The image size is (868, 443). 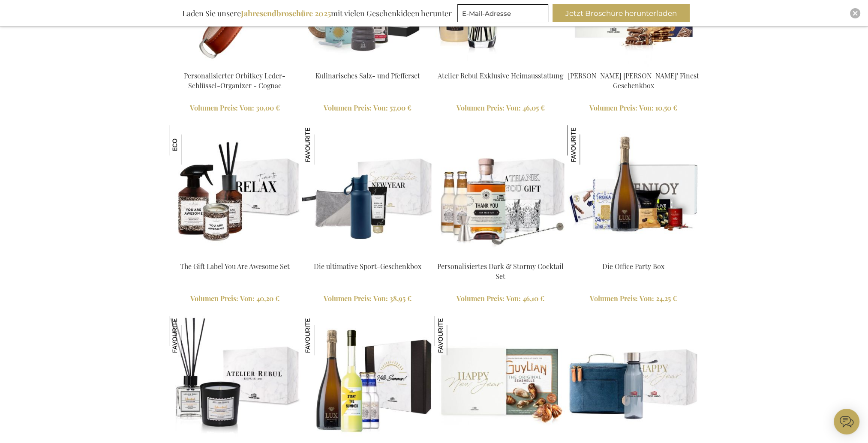 I want to click on span: 30,00 €, so click(x=268, y=107).